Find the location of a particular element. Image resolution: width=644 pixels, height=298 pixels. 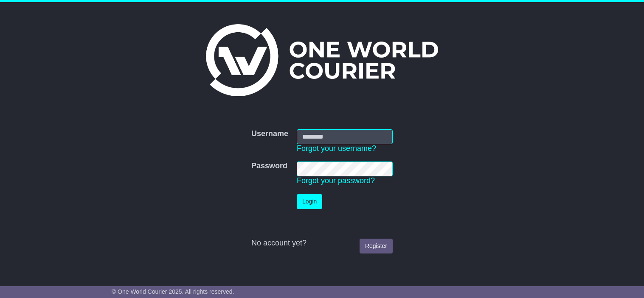

label: Password is located at coordinates (269, 166).